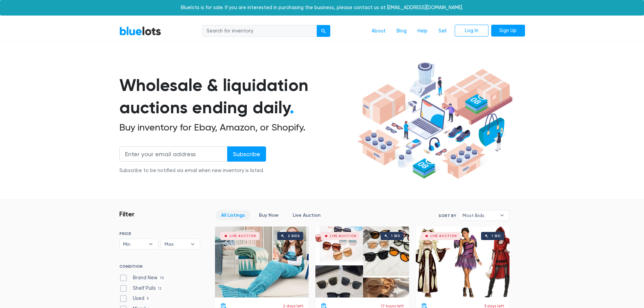 The height and width of the screenshot is (308, 644). What do you see at coordinates (379, 31) in the screenshot?
I see `a: About` at bounding box center [379, 31].